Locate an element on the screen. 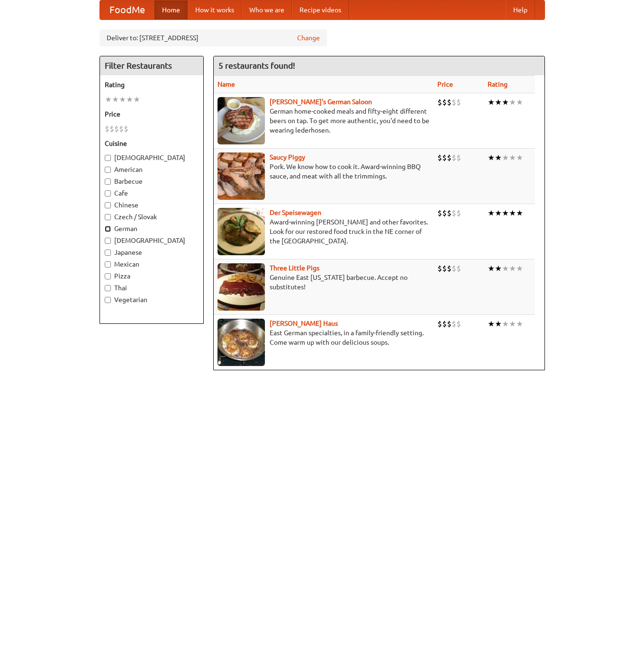  input: Cafe is located at coordinates (107, 193).